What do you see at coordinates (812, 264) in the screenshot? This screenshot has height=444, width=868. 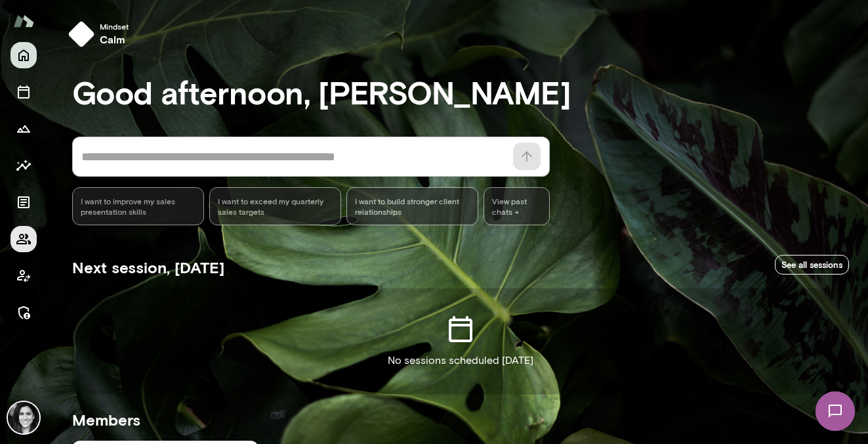 I see `a: See all sessions` at bounding box center [812, 264].